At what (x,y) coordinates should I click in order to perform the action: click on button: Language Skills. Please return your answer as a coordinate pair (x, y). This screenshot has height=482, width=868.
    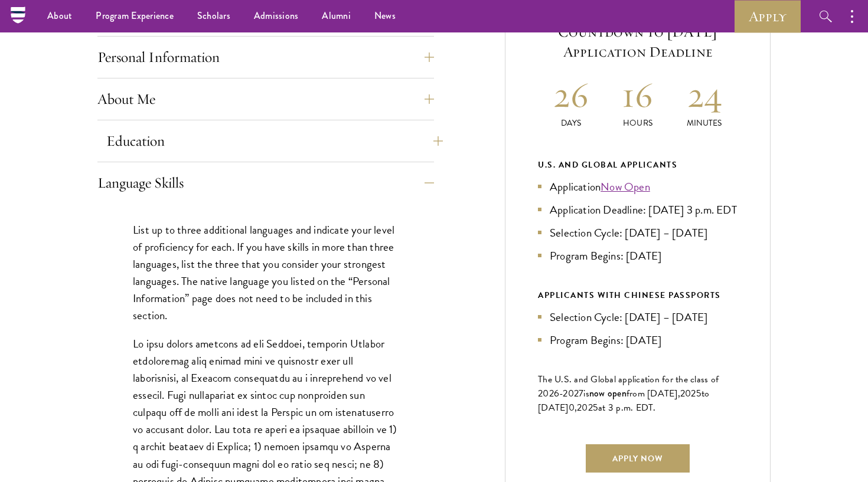
    Looking at the image, I should click on (265, 183).